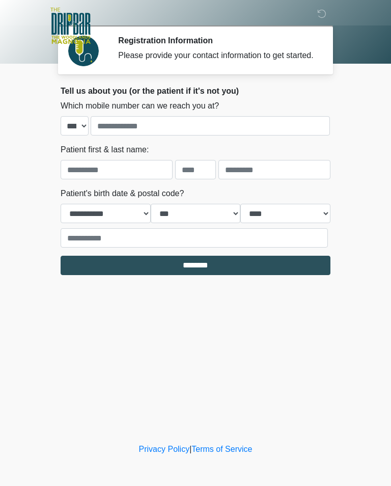  What do you see at coordinates (196, 91) in the screenshot?
I see `h2: Tell us about you (or the patient if it's not you)` at bounding box center [196, 91].